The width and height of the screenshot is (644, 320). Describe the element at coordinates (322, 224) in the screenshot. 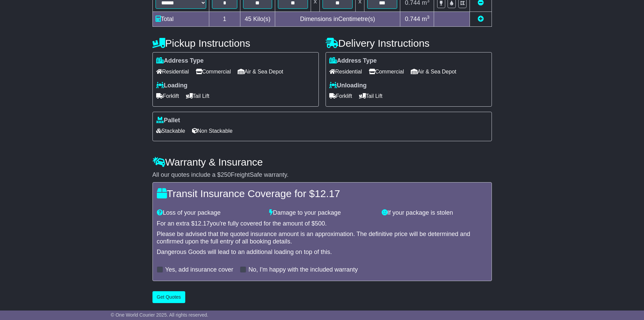

I see `div: For an extra $ you're fully covered for the amount of $ .` at that location.